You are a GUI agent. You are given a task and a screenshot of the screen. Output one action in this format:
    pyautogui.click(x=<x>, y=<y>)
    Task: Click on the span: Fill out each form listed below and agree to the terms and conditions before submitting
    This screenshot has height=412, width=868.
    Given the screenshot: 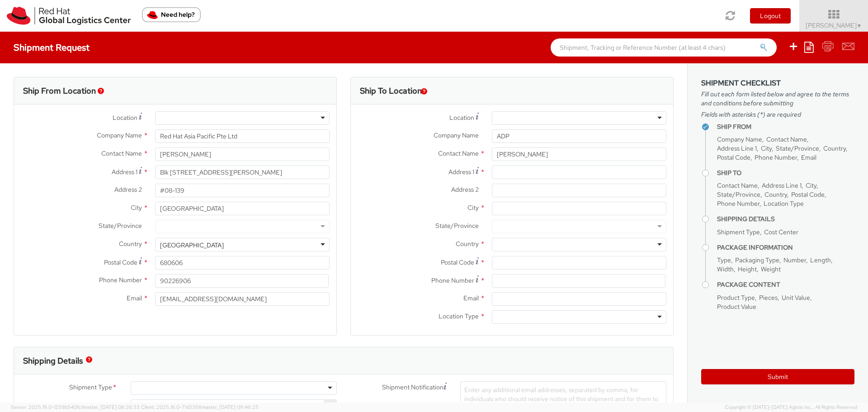 What is the action you would take?
    pyautogui.click(x=778, y=99)
    